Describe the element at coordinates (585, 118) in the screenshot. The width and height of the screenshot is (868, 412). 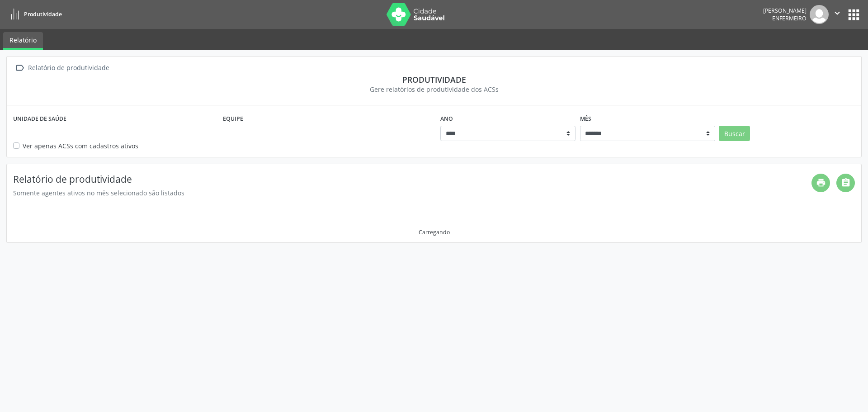
I see `label: Mês` at that location.